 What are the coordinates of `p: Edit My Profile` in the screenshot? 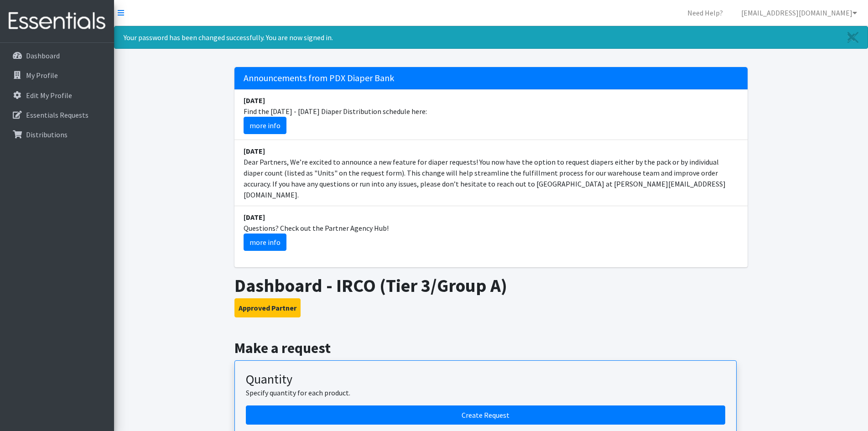 It's located at (49, 96).